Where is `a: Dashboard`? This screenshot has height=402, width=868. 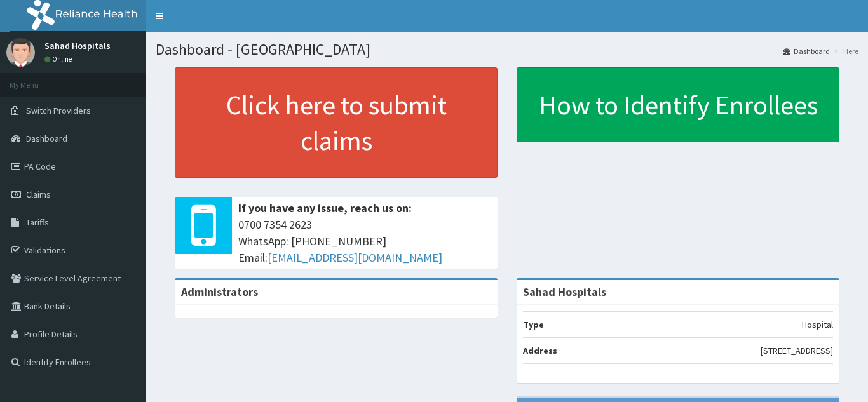 a: Dashboard is located at coordinates (806, 51).